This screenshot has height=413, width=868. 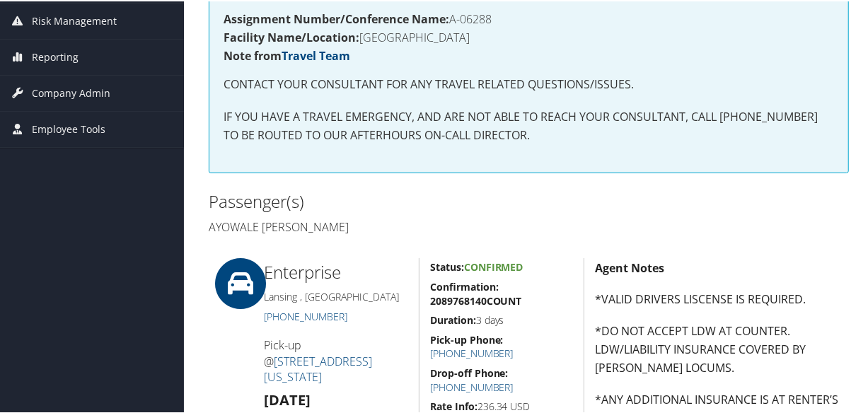 I want to click on span: Employee Tools, so click(x=69, y=128).